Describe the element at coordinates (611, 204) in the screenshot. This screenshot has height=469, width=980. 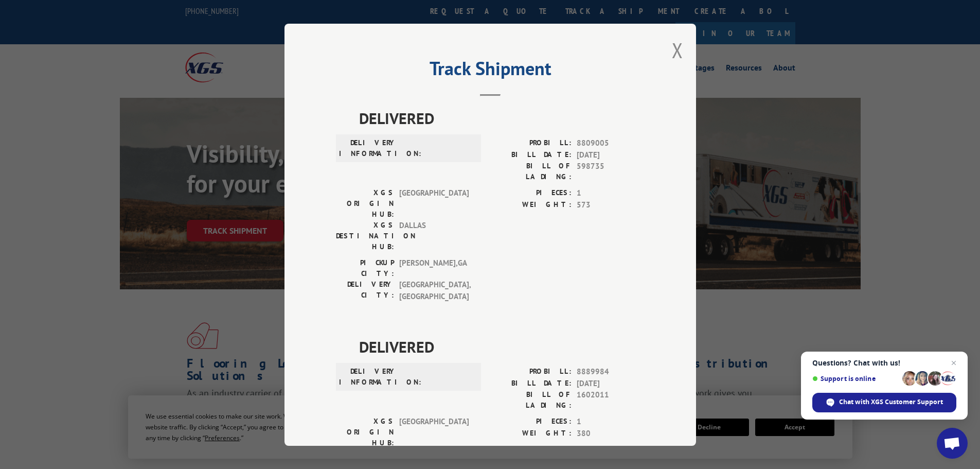
I see `span: 573` at that location.